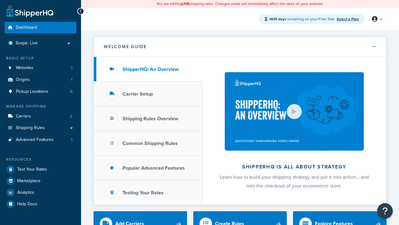  I want to click on li: Help Docs, so click(41, 204).